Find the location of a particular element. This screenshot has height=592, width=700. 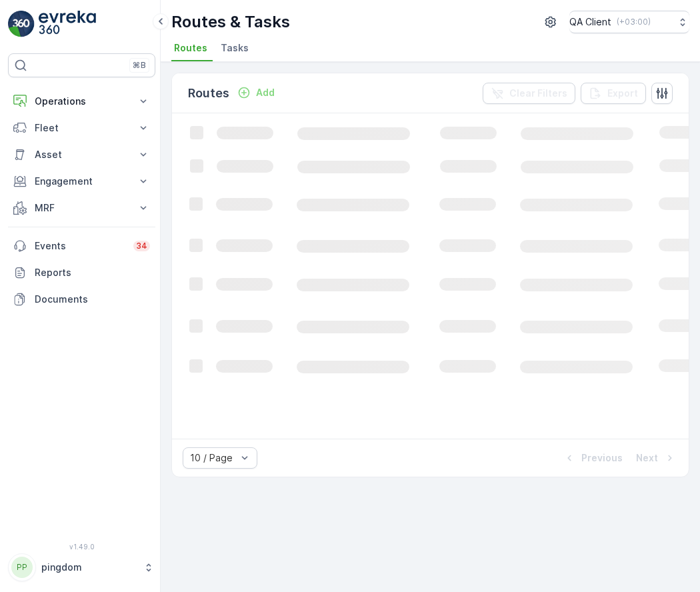

button: Previous is located at coordinates (592, 458).